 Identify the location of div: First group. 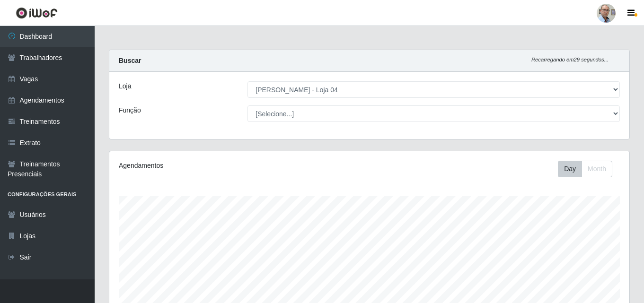
(585, 169).